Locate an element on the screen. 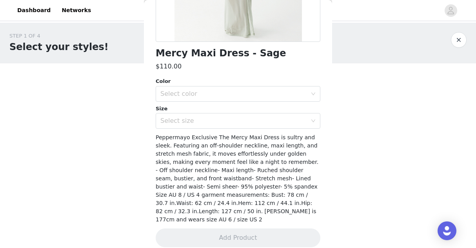 The image size is (476, 248). div: Select color is located at coordinates (234, 94).